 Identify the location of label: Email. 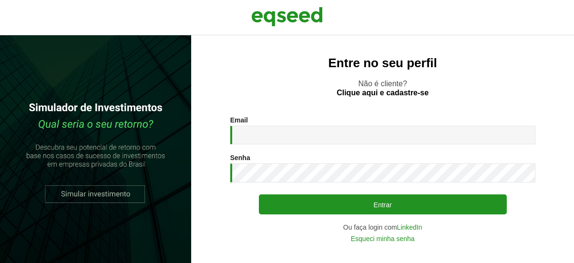
(239, 120).